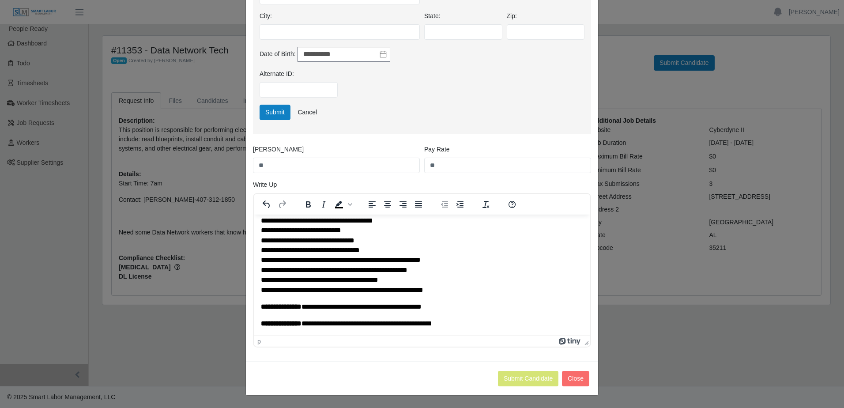  Describe the element at coordinates (323, 204) in the screenshot. I see `button: Italic` at that location.